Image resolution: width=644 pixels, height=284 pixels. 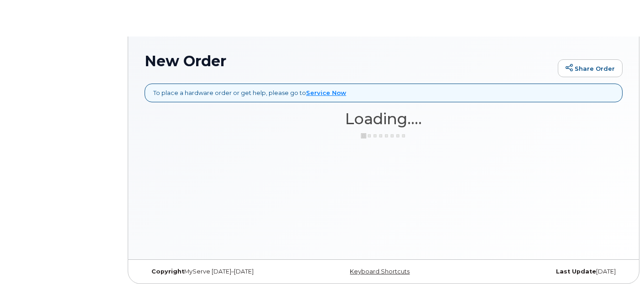 What do you see at coordinates (384, 136) in the screenshot?
I see `img: ajax-loader-3a6953c30dc77f0bf724df975f13086db4f4c1262e45940f03d1251963f1bf2e.gif` at bounding box center [384, 136].